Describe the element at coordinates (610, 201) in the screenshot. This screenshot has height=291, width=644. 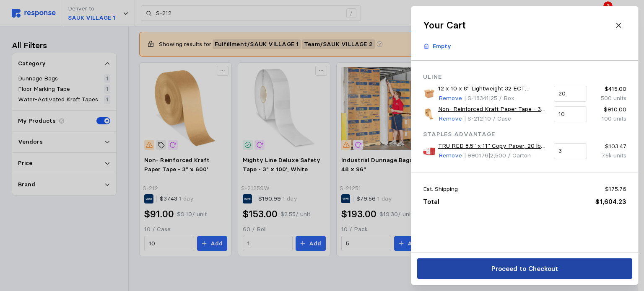
I see `p: $1,604.23` at that location.